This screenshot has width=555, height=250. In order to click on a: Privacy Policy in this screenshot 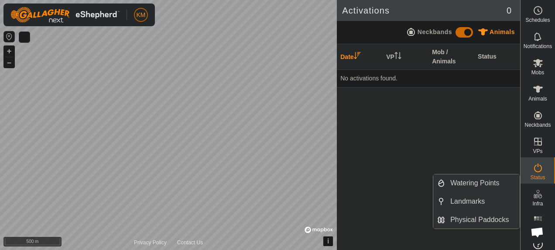, I will do `click(150, 242)`.